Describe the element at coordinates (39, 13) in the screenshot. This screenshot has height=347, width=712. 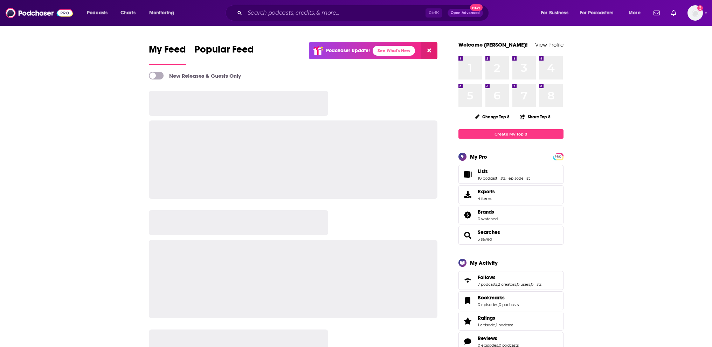
I see `a: Podchaser - Follow, Share and Rate Podcasts` at that location.